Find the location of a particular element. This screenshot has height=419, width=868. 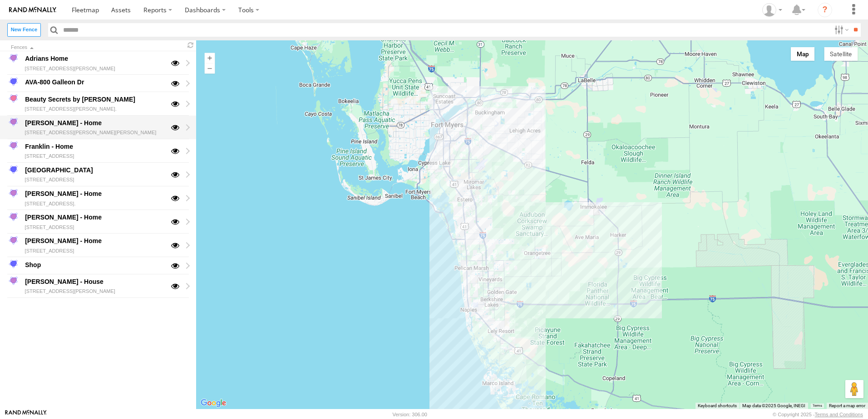

a: Open this area in Google Maps (opens a new window) is located at coordinates (214, 403).